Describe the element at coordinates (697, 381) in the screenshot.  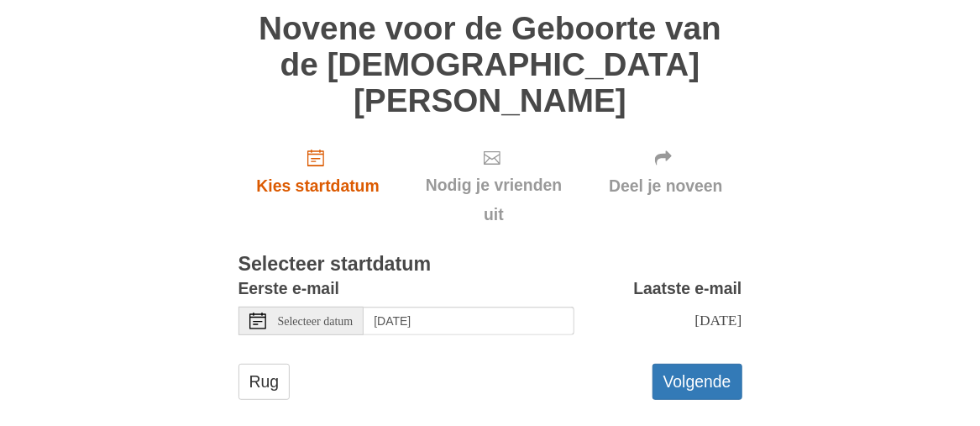
I see `button: Volgende` at that location.